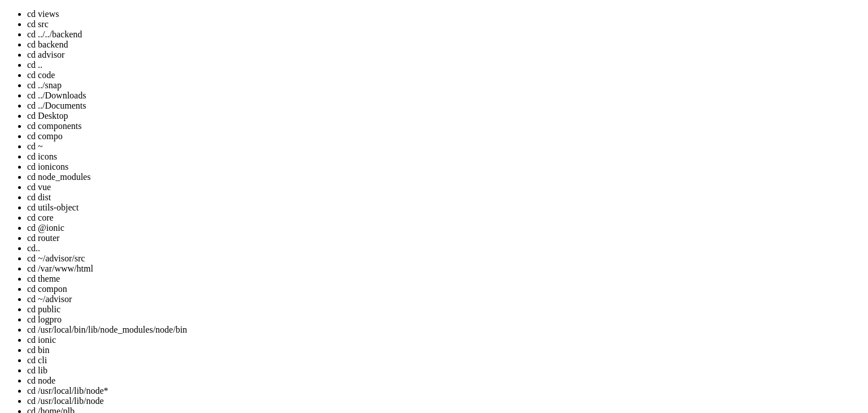  What do you see at coordinates (445, 228) in the screenshot?
I see `li: cd @ionic` at bounding box center [445, 228].